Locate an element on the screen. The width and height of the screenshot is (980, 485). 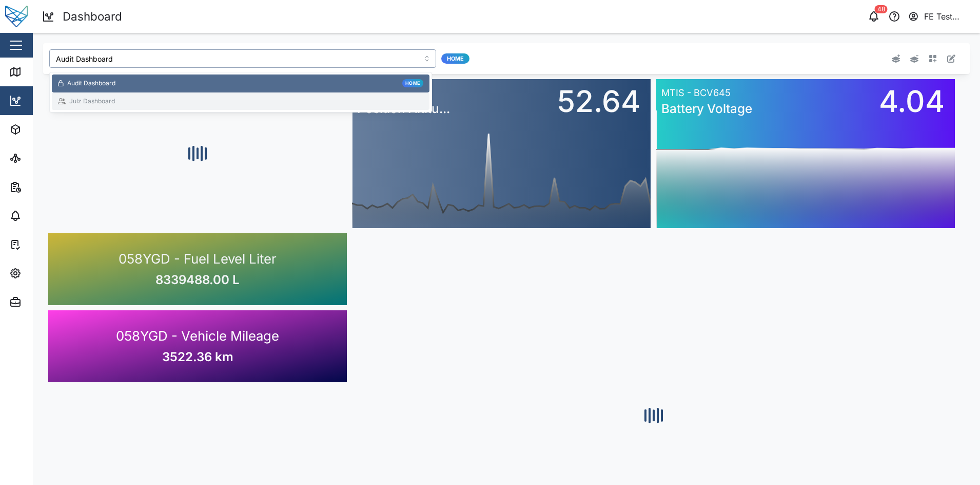
span: 058YGD - Fuel Level Liter is located at coordinates (198, 258).